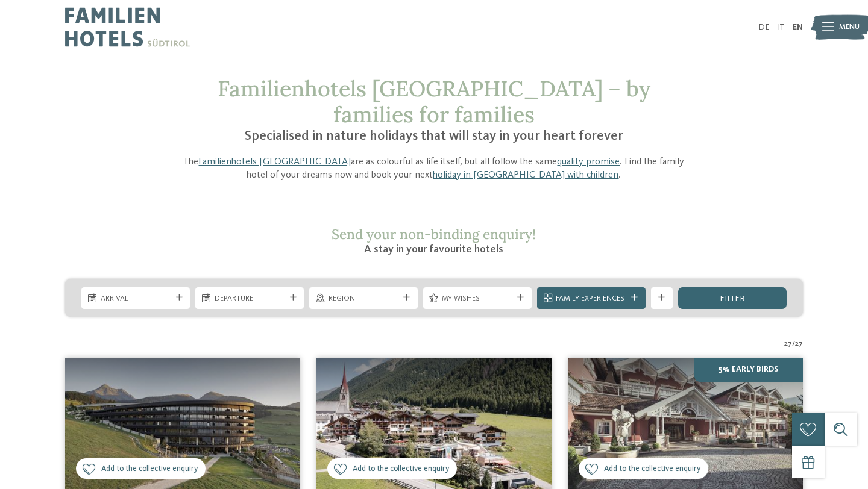  What do you see at coordinates (434, 169) in the screenshot?
I see `p: The are as colourful as life itself, but all follow the same . Find the family hotel of your drea...` at bounding box center [434, 169].